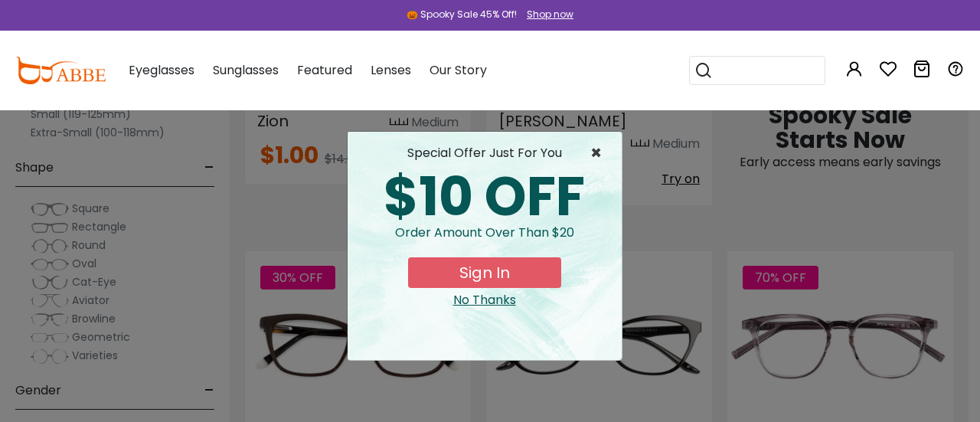 The height and width of the screenshot is (422, 980). What do you see at coordinates (484, 197) in the screenshot?
I see `div: $10 OFF` at bounding box center [484, 197].